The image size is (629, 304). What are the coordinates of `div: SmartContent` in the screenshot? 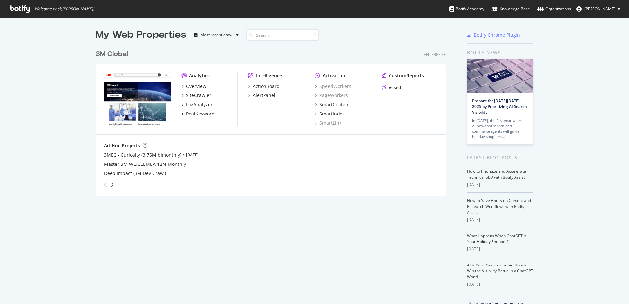 It's located at (335, 105).